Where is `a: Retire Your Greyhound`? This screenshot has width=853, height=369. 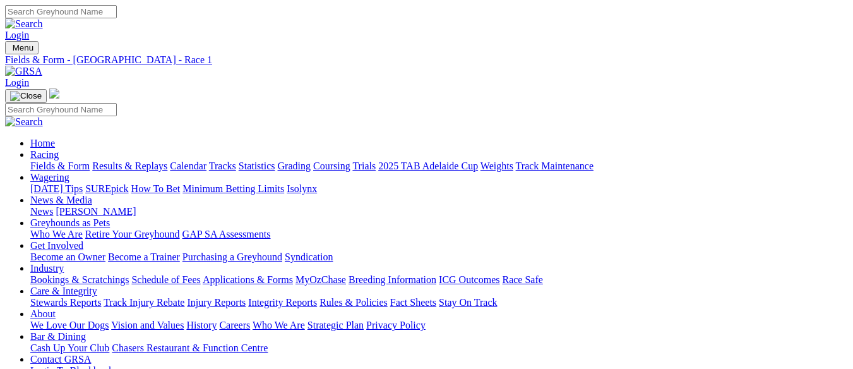 a: Retire Your Greyhound is located at coordinates (133, 234).